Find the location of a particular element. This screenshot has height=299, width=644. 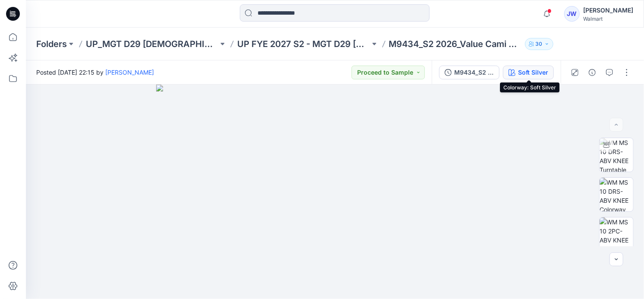

button: M9434_S2 2026_Value Cami Tap_Pre-Midpoint is located at coordinates (469, 72).